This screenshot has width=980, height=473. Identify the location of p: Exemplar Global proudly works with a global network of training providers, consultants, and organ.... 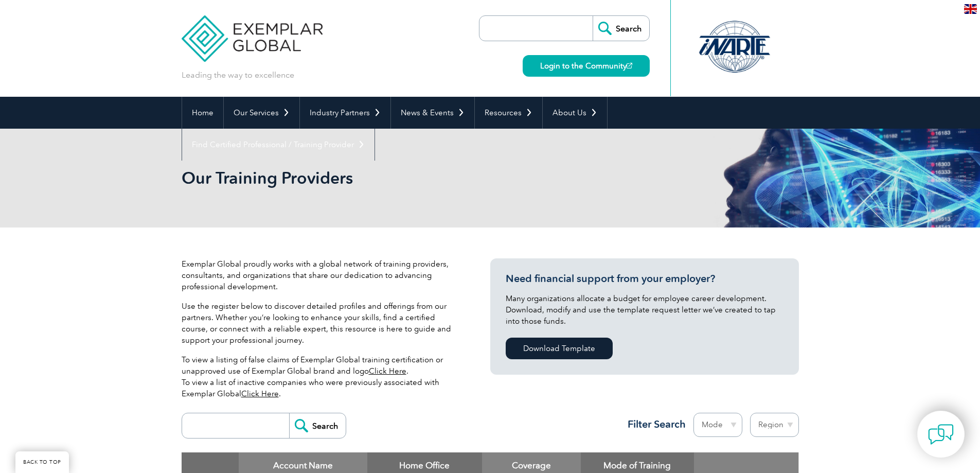
(321, 275).